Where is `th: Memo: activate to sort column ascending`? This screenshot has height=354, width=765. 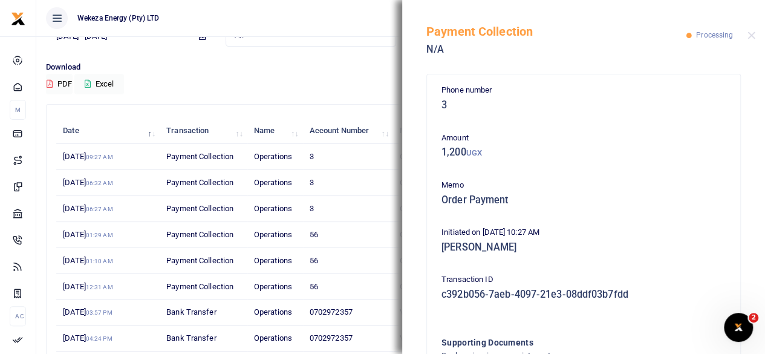 th: Memo: activate to sort column ascending is located at coordinates (435, 131).